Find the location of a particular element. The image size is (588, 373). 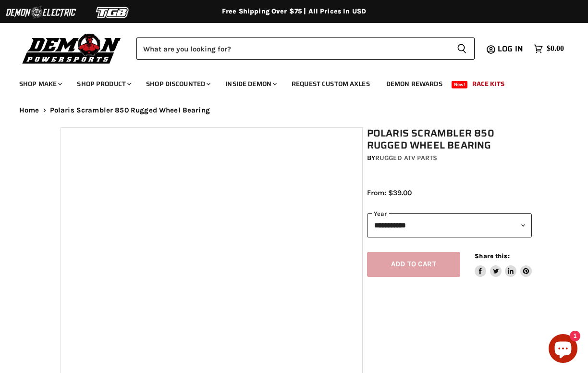

a: $0.00 is located at coordinates (549, 49).